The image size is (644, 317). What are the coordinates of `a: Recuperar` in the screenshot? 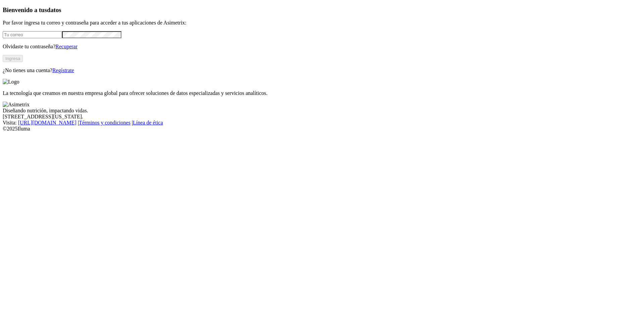 It's located at (66, 46).